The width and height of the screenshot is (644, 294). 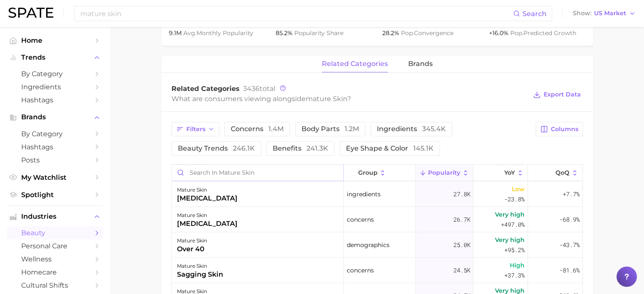 What do you see at coordinates (55, 245) in the screenshot?
I see `a: personal care` at bounding box center [55, 245].